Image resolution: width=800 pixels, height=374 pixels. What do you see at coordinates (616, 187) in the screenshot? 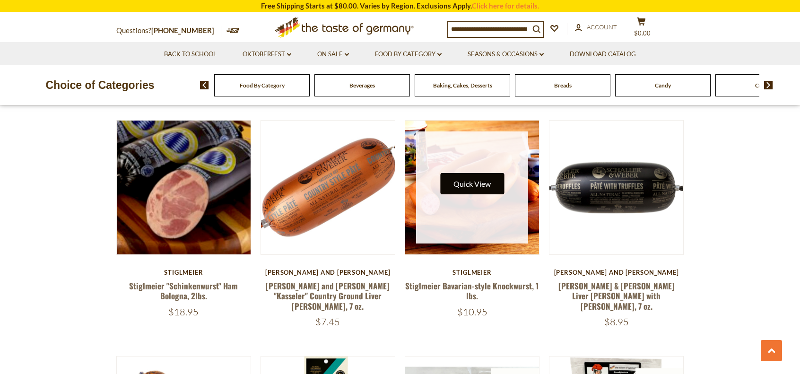
I see `img: Schaller & Weber Liver Pate with Truffles, 7 oz.` at bounding box center [616, 187].